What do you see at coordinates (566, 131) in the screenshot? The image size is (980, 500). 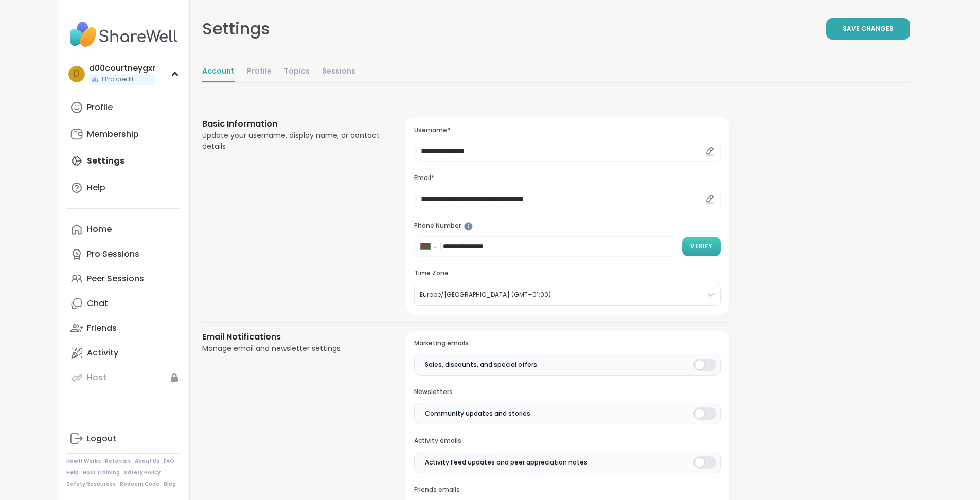 I see `h3: Username*` at bounding box center [566, 131].